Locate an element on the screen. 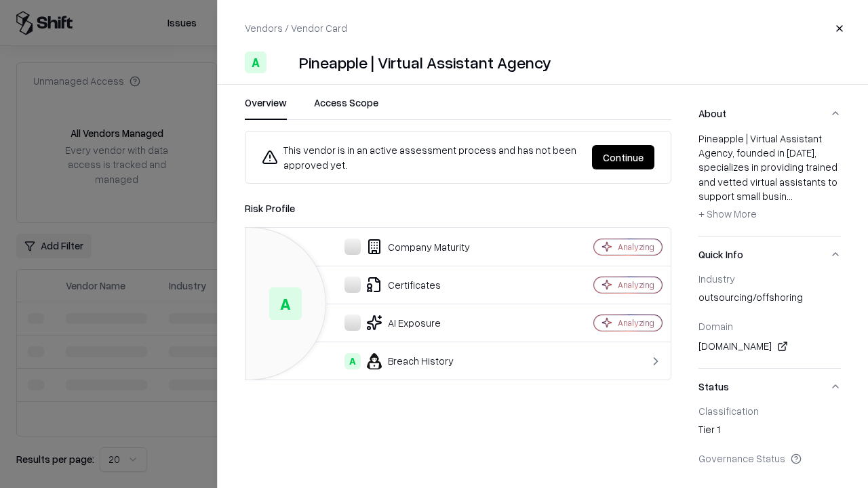 Image resolution: width=868 pixels, height=488 pixels. div: This vendor is in an active assessment process and has not been approved yet. is located at coordinates (421, 157).